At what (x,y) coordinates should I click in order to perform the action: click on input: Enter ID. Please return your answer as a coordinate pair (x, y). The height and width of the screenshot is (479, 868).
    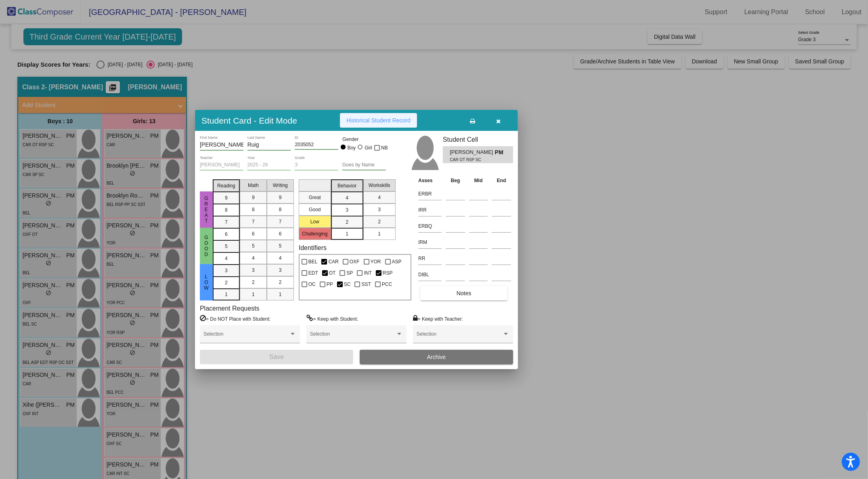
    Looking at the image, I should click on (316, 145).